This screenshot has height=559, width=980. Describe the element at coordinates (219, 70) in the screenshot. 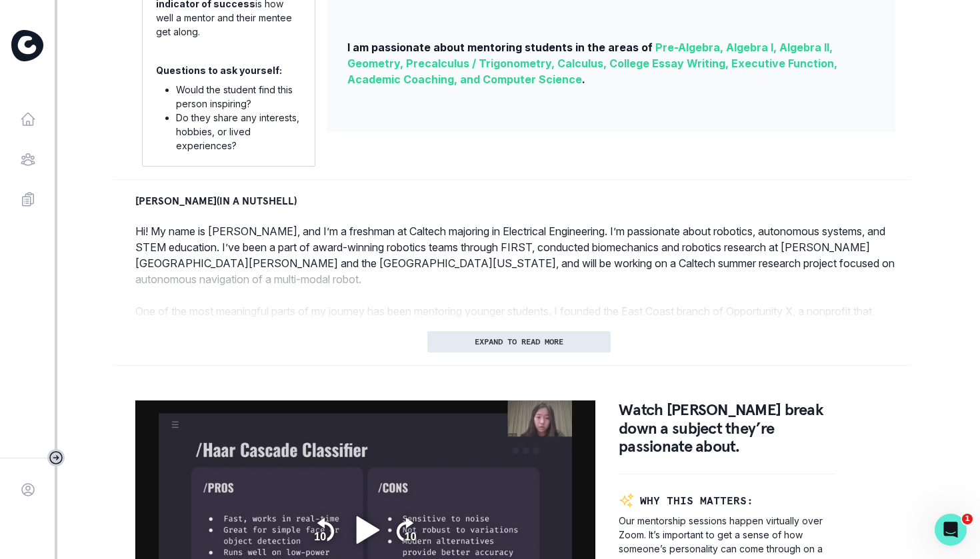

I see `p: Questions to ask yourself:` at that location.